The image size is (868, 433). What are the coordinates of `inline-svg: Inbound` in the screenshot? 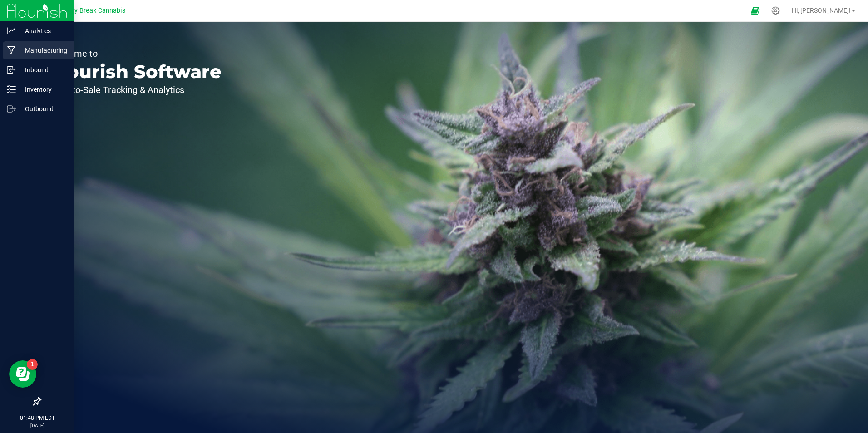 It's located at (12, 70).